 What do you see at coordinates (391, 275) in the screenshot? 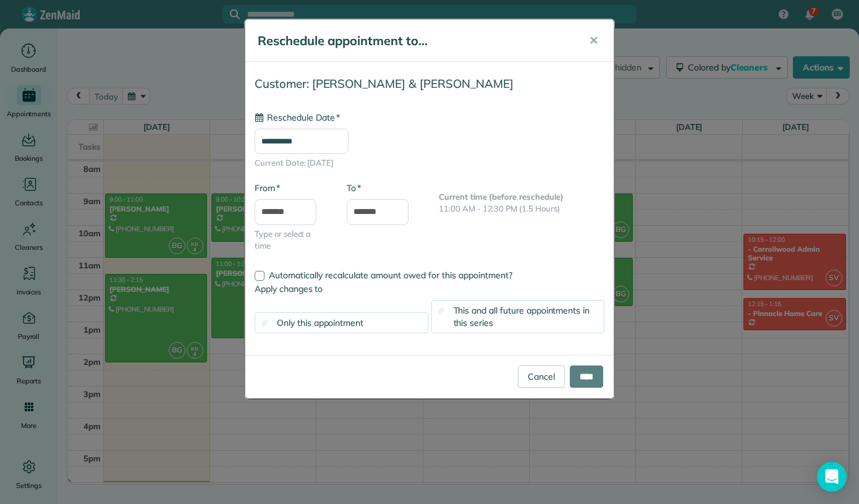
I see `span: Automatically recalculate amount owed for this appointment?` at bounding box center [391, 275].